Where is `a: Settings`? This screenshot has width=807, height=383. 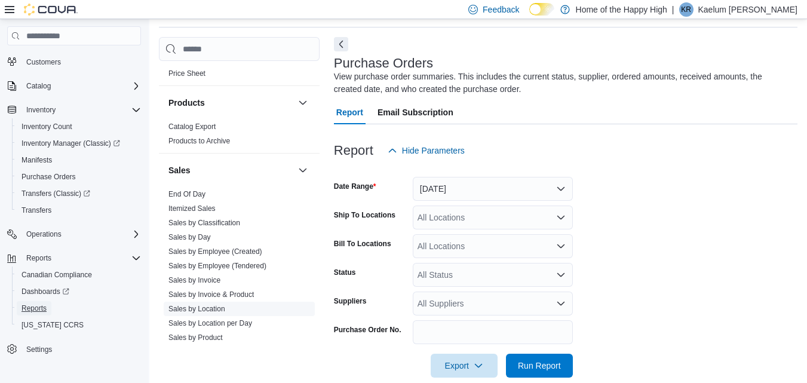 a: Settings is located at coordinates (39, 349).